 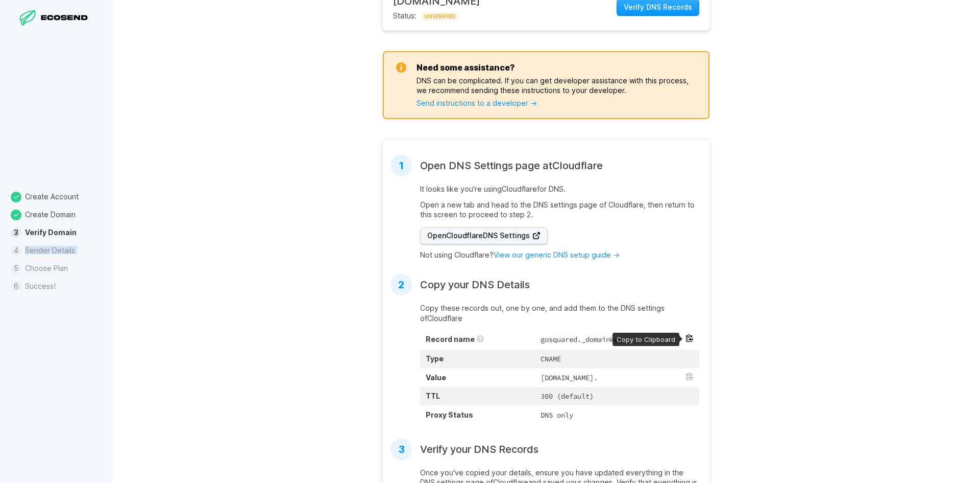 I want to click on a: OpenCloudflareDNS Settings, so click(x=484, y=235).